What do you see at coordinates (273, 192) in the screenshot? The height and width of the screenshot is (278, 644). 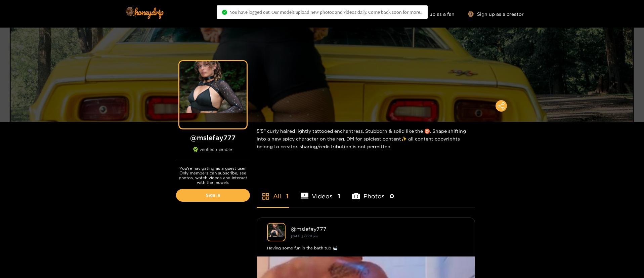 I see `li: All` at bounding box center [273, 192].